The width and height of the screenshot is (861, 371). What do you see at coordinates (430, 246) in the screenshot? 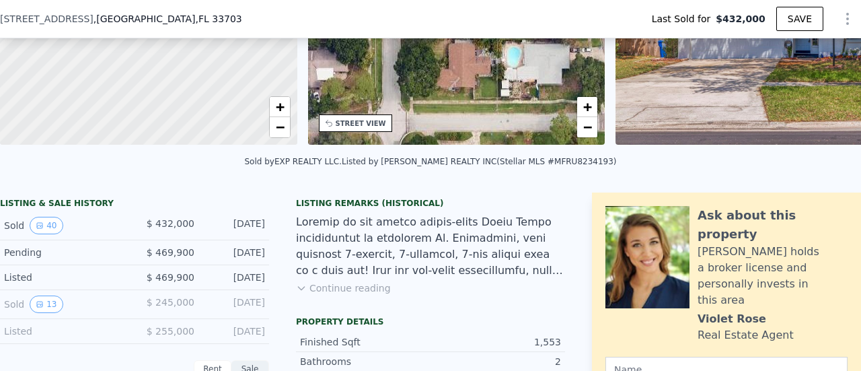
I see `div: Loremip do sit ametco adipis-elits Doeiu Tempo incididuntut la etdolorem Al. Enimadmini, veni qui...` at bounding box center [430, 246].